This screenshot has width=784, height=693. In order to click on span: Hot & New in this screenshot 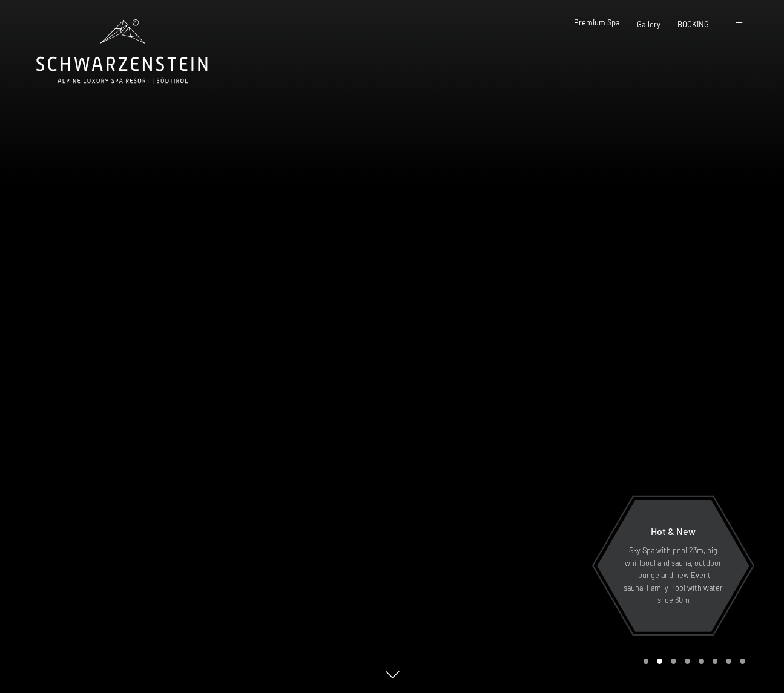, I will do `click(673, 531)`.